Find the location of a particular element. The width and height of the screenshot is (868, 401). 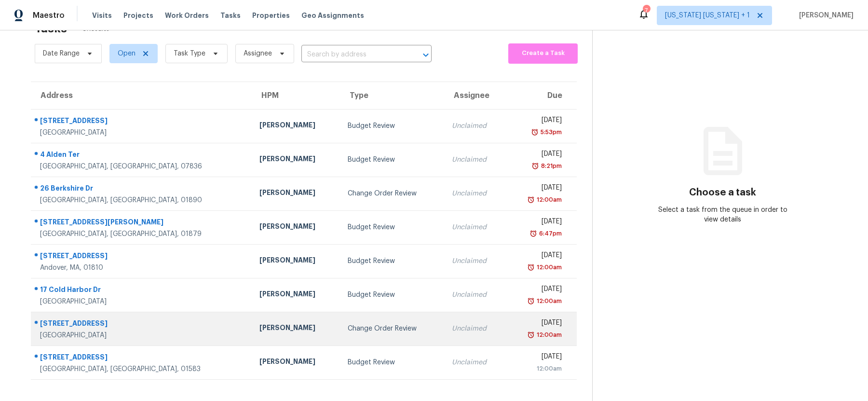

span: Maestro is located at coordinates (49, 15).